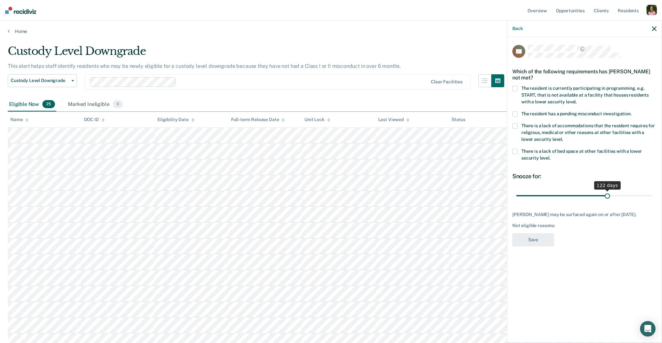 This screenshot has width=662, height=343. What do you see at coordinates (584, 226) in the screenshot?
I see `div: Not eligible reasons:` at bounding box center [584, 226].